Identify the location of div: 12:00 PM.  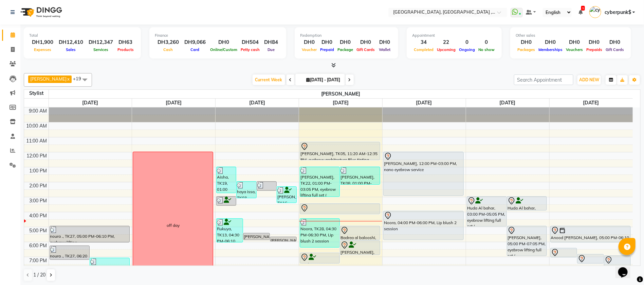
(37, 156).